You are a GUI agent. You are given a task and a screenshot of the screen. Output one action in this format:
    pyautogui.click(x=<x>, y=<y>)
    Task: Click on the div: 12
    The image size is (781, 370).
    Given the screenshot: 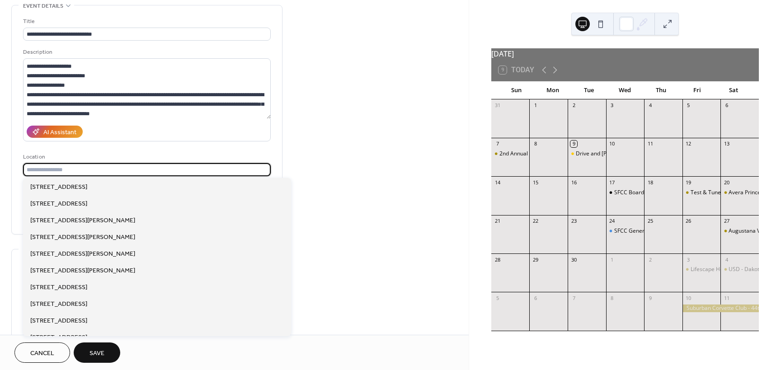 What is the action you would take?
    pyautogui.click(x=688, y=144)
    